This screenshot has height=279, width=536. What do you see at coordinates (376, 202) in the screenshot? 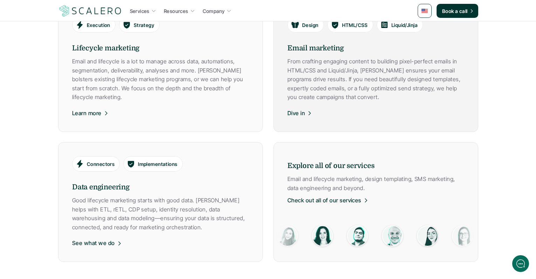
I see `a: Explore all of our servicesEmail and lifecycle marketing, design templating, SMS marketing, data ...` at bounding box center [376, 202].